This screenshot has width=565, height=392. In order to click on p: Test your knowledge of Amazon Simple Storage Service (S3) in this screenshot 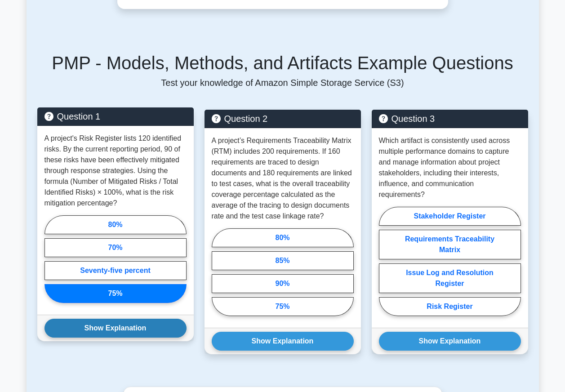, I will do `click(283, 82)`.